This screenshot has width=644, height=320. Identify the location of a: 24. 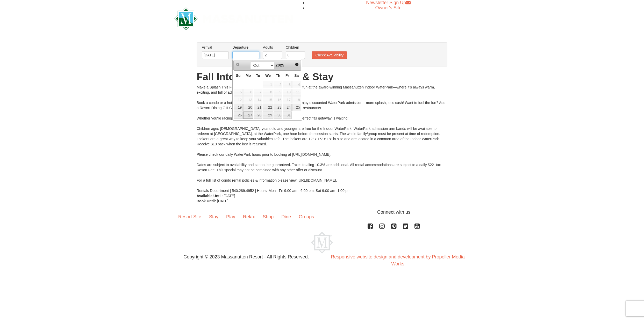
(288, 108).